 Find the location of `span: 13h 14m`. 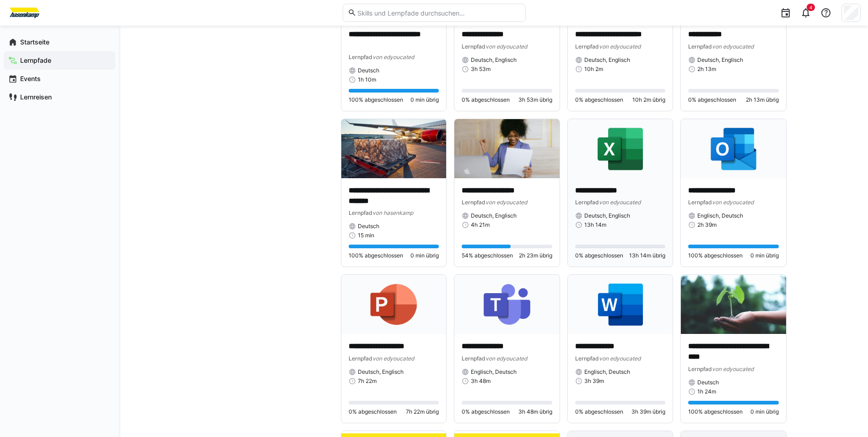

span: 13h 14m is located at coordinates (595, 224).